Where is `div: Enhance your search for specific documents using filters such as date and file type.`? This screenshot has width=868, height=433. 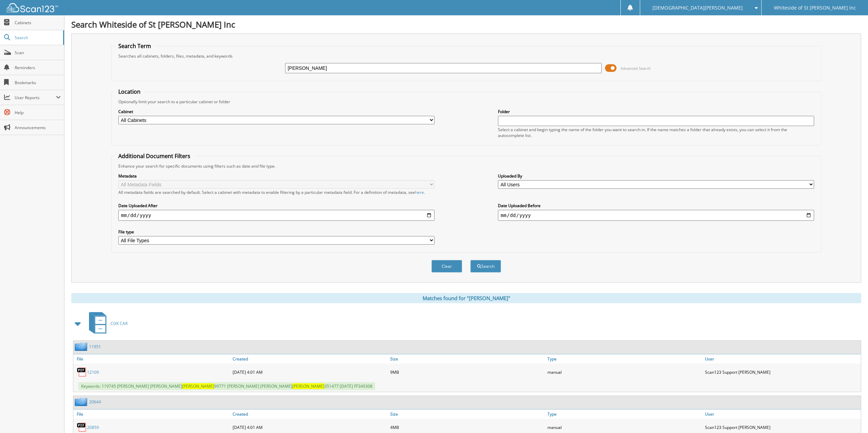 div: Enhance your search for specific documents using filters such as date and file type. is located at coordinates (466, 166).